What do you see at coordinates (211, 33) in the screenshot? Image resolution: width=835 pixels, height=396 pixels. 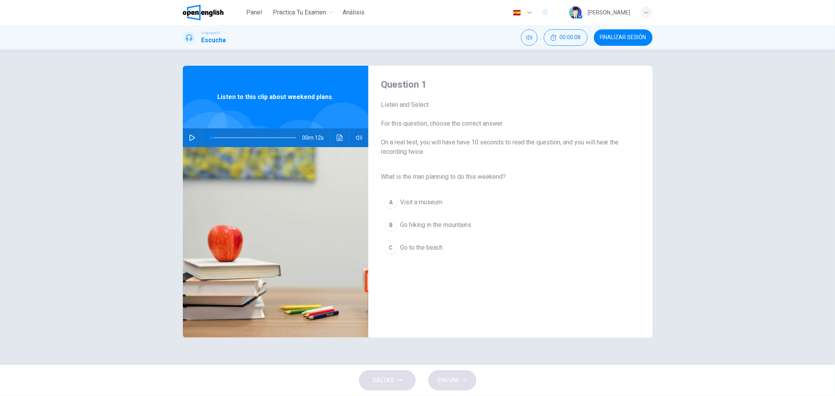 I see `span: Linguaskill` at bounding box center [211, 33].